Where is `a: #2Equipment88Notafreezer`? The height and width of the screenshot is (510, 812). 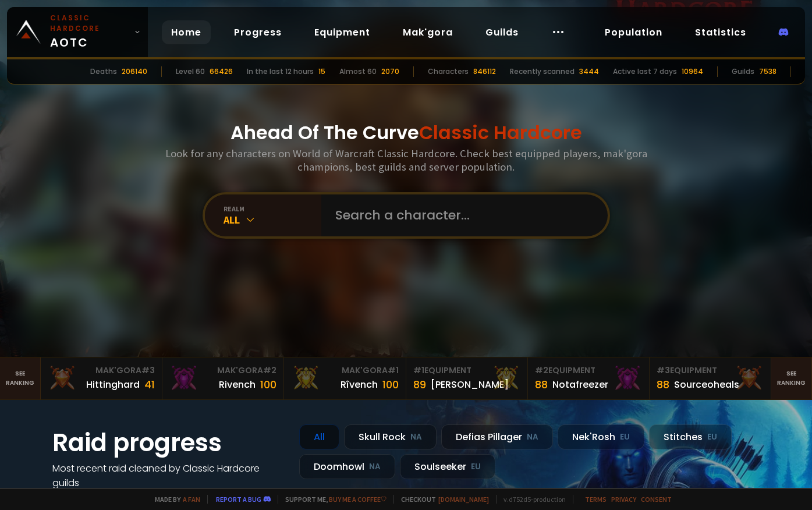
a: #2Equipment88Notafreezer is located at coordinates (588, 378).